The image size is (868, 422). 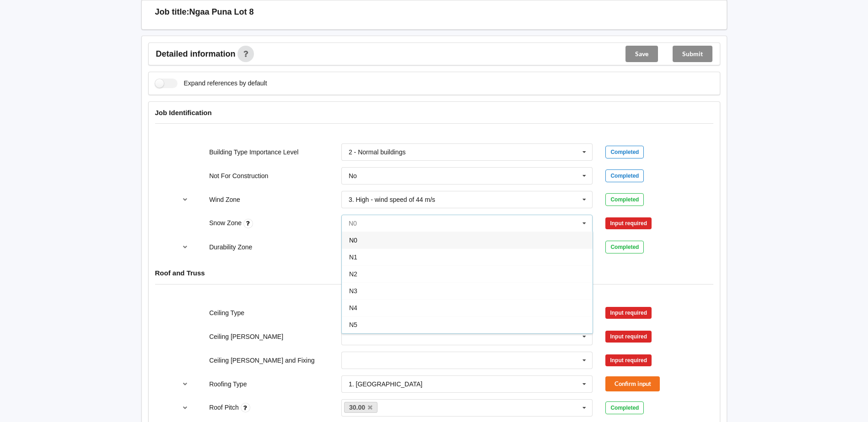 I want to click on a: 30.00, so click(x=361, y=408).